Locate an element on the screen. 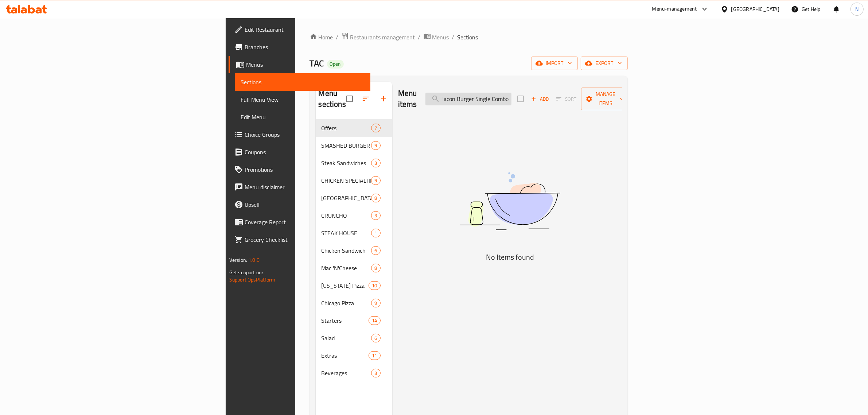 The width and height of the screenshot is (868, 415). div: CHICKEN SPECIALTIES is located at coordinates (346, 181).